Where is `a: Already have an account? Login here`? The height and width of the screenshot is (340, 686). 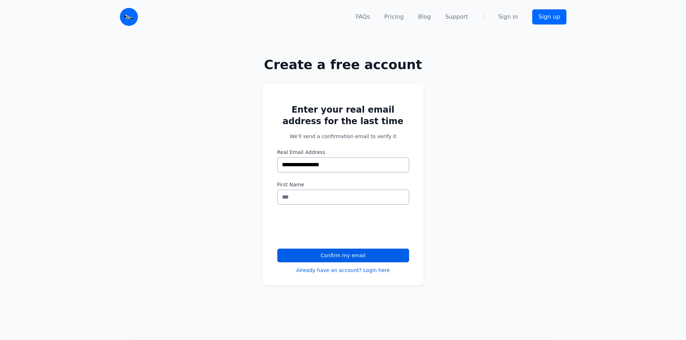 a: Already have an account? Login here is located at coordinates (343, 271).